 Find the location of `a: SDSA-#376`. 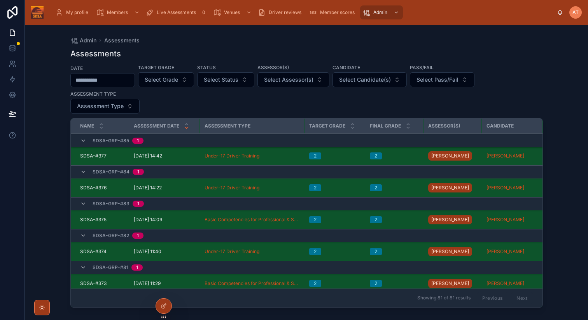

a: SDSA-#376 is located at coordinates (102, 188).